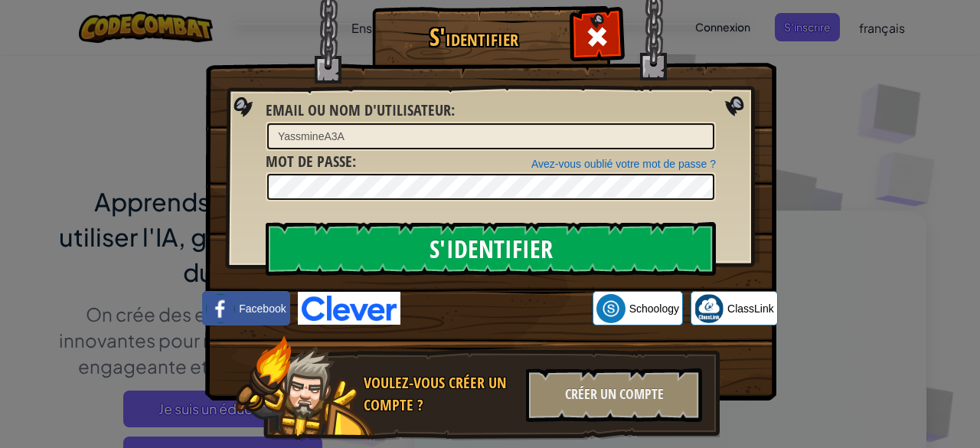 This screenshot has width=980, height=448. What do you see at coordinates (349, 307) in the screenshot?
I see `img: clever-logo-blue.png` at bounding box center [349, 307].